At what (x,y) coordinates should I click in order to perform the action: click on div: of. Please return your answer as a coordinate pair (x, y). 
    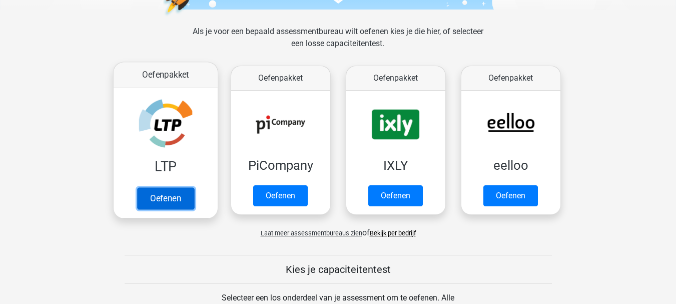
    Looking at the image, I should click on (338, 229).